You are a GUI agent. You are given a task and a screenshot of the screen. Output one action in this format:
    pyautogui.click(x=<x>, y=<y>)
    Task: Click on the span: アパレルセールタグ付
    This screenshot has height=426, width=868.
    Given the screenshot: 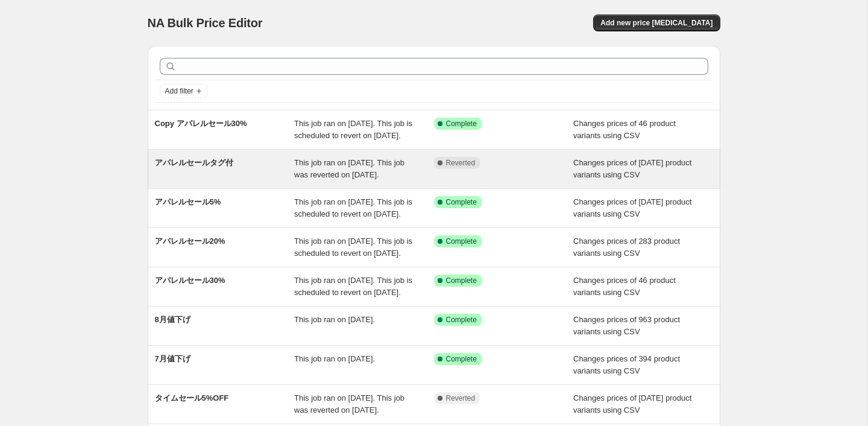 What is the action you would take?
    pyautogui.click(x=194, y=162)
    